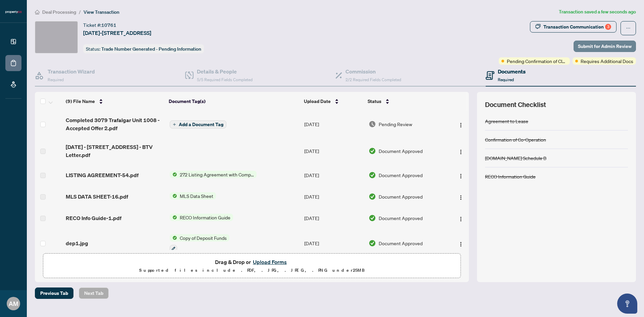 This screenshot has width=644, height=317. What do you see at coordinates (14, 303) in the screenshot?
I see `span: AM` at bounding box center [14, 303].